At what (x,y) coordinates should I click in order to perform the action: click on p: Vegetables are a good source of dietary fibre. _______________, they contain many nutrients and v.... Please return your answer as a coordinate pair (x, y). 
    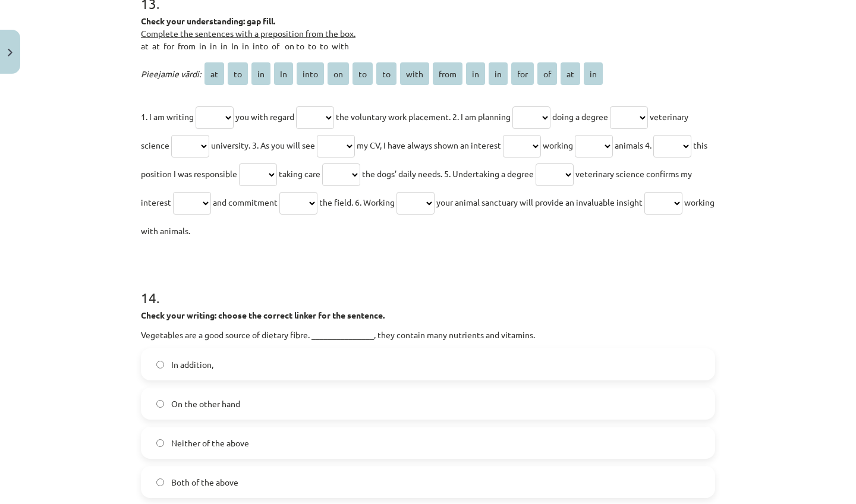
    Looking at the image, I should click on (428, 334).